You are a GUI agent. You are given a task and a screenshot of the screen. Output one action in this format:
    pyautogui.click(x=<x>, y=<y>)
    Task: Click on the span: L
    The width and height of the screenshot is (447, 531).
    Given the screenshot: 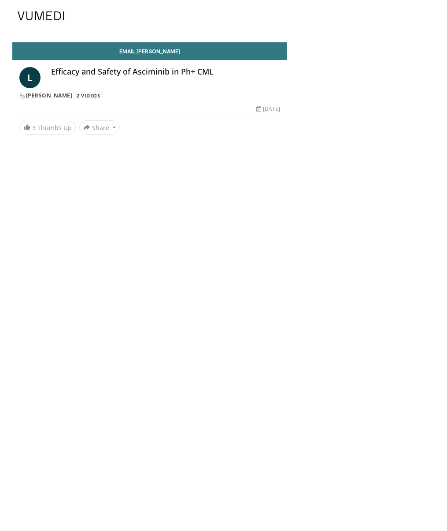 What is the action you would take?
    pyautogui.click(x=30, y=78)
    